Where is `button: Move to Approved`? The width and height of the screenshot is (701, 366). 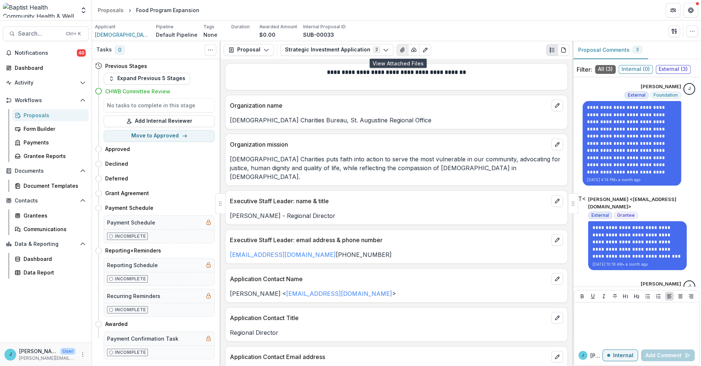 button: Move to Approved is located at coordinates (159, 136).